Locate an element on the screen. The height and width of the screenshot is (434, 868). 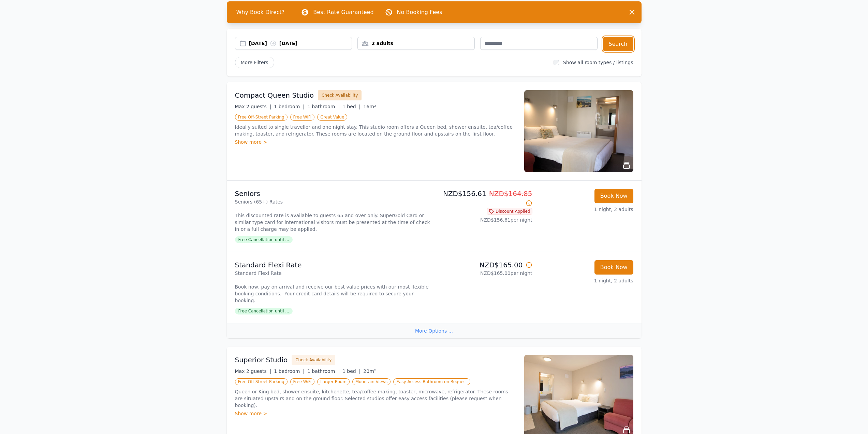
h3: Superior Studio is located at coordinates (261, 360).